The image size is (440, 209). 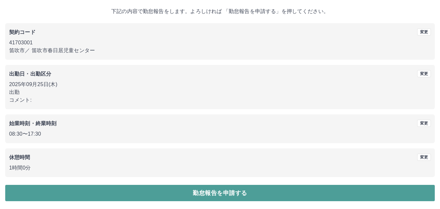 What do you see at coordinates (30, 74) in the screenshot?
I see `b: 出勤日・出勤区分` at bounding box center [30, 74].